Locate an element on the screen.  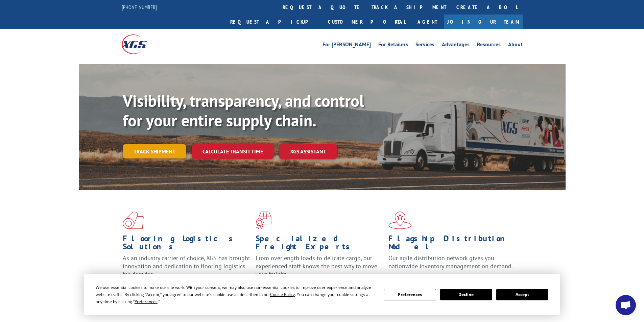
a: Services is located at coordinates (425, 46).